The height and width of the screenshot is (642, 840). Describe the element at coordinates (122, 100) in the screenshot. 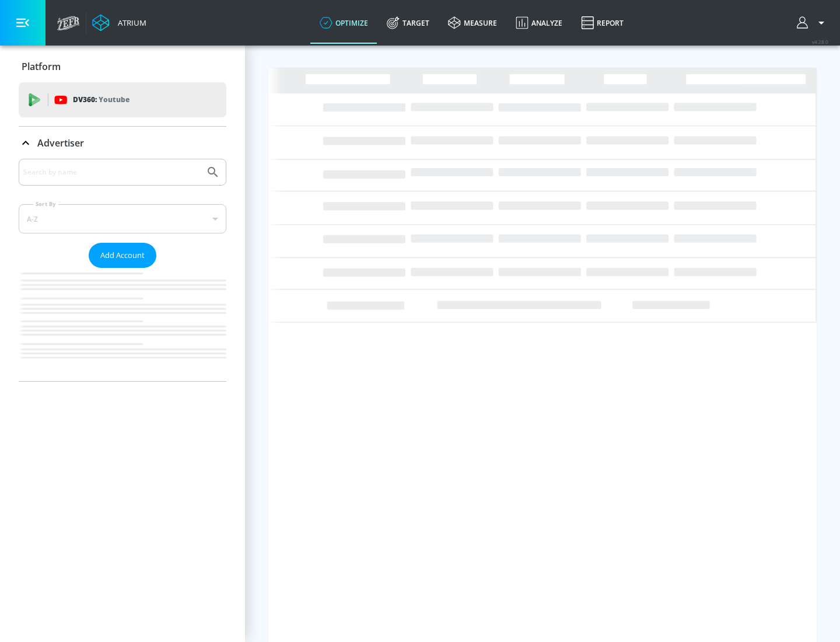

I see `div: DV360: Youtube` at that location.